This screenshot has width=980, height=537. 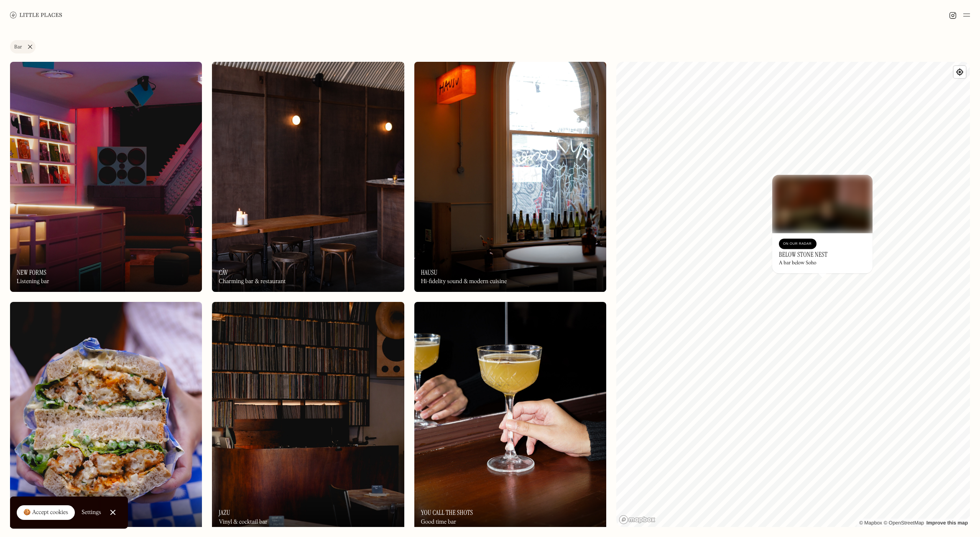 What do you see at coordinates (439, 523) in the screenshot?
I see `div: Good time bar` at bounding box center [439, 523].